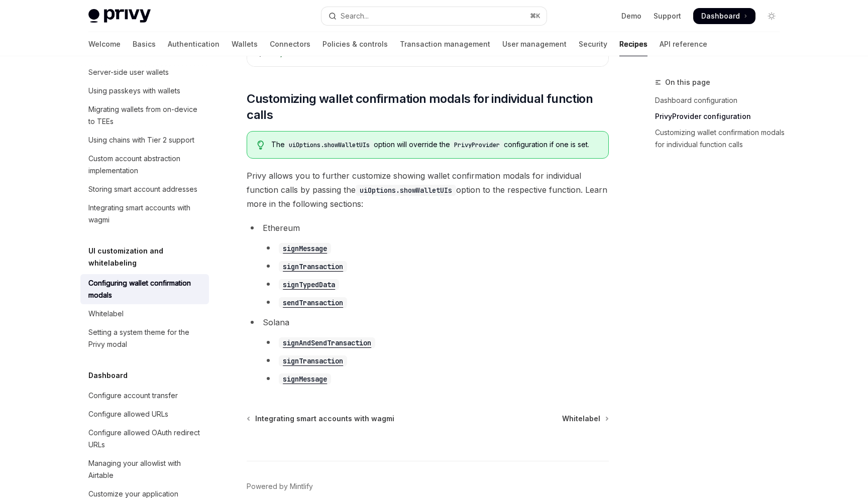 This screenshot has width=868, height=498. I want to click on a: Transaction management, so click(445, 44).